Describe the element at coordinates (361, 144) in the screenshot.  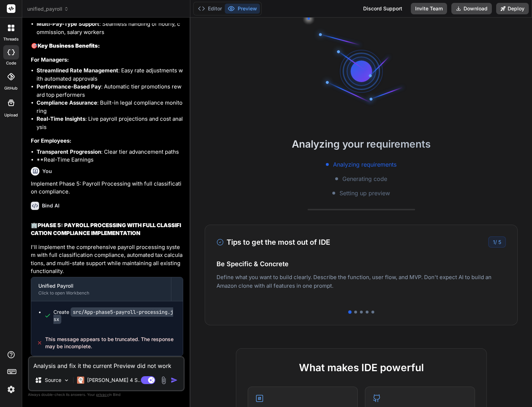
I see `h2: Analyzing your requirements` at that location.